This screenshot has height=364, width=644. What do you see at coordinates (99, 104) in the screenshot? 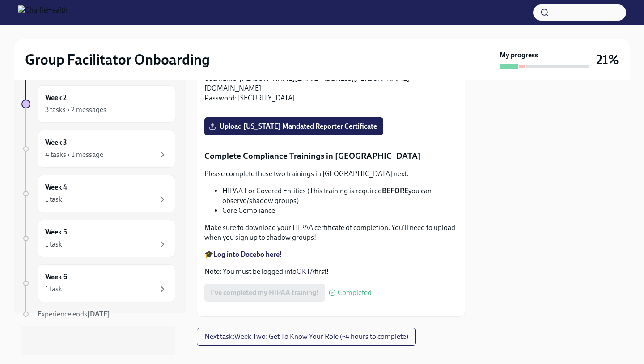
I see `a: Week 23 tasks • 2 messages` at bounding box center [99, 104].